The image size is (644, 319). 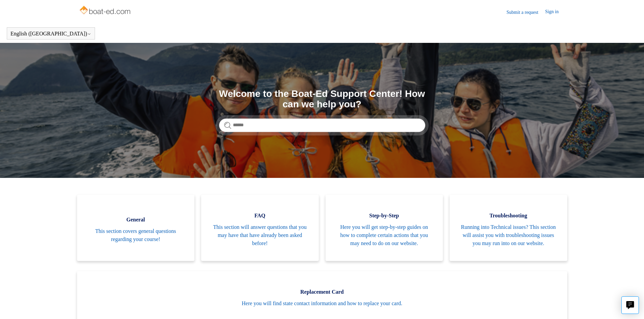 I want to click on span: Here you will get step-by-step guides on how to complete certain actions that you may need to do ..., so click(x=384, y=235).